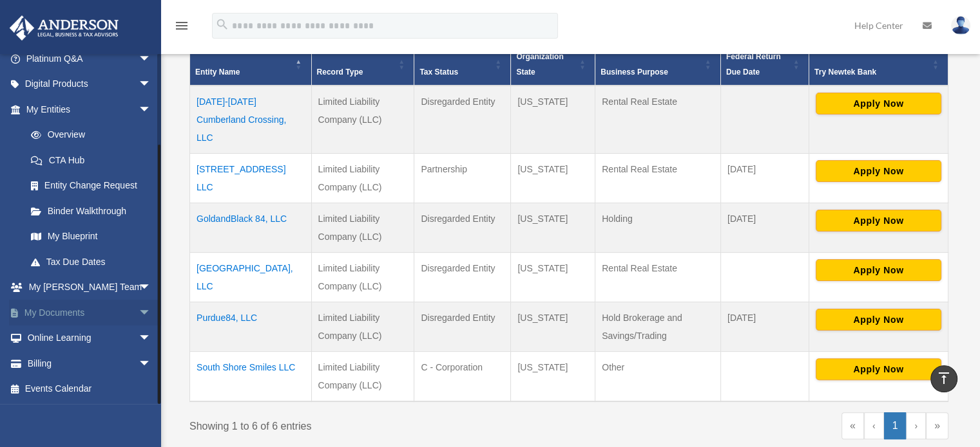 Image resolution: width=980 pixels, height=447 pixels. I want to click on div: Try Newtek Bank, so click(870, 72).